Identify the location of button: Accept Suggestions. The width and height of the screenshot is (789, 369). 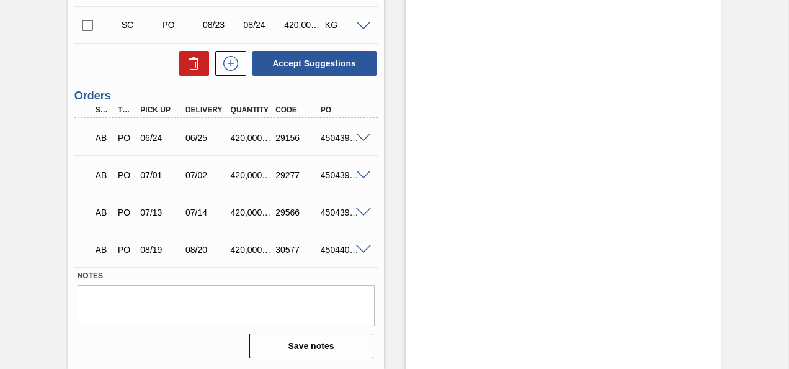
(315, 63).